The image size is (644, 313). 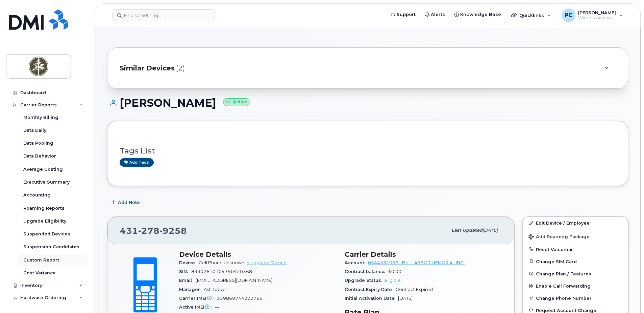 What do you see at coordinates (197, 306) in the screenshot?
I see `span: Active IMEI` at bounding box center [197, 306].